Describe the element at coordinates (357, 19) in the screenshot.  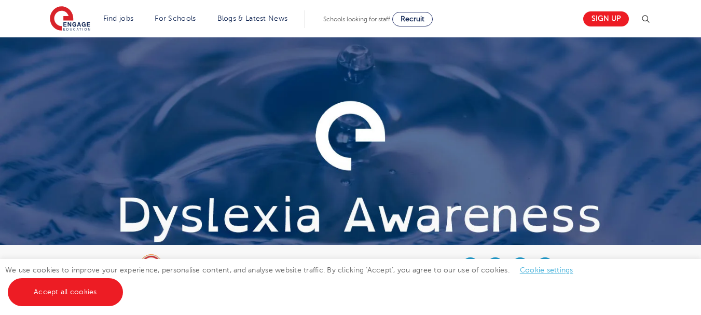
I see `span: Schools looking for staff` at that location.